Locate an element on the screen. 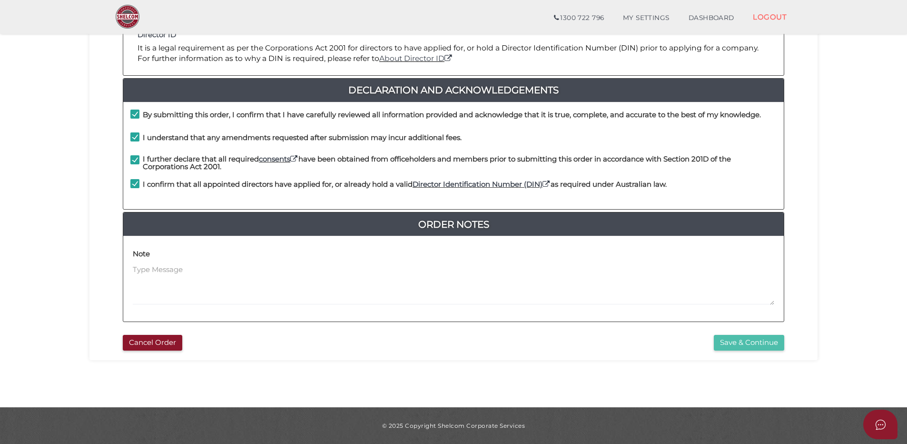  h4: By submitting this order, I confirm that I have carefully reviewed all information provided and a... is located at coordinates (452, 115).